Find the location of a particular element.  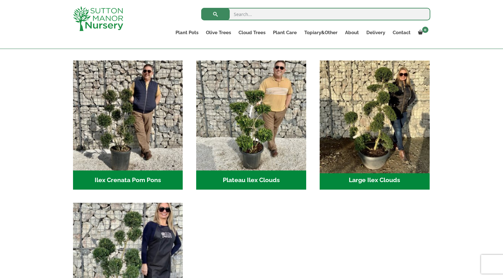

a: Olive Trees is located at coordinates (218, 33).